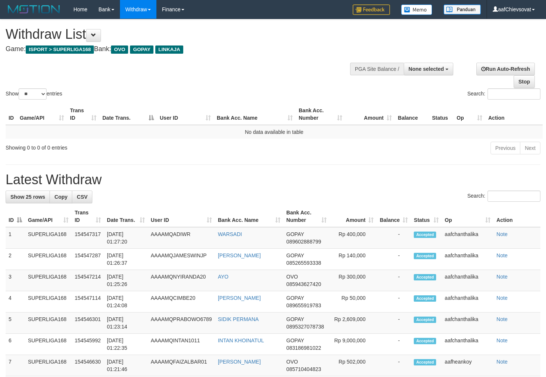  Describe the element at coordinates (274, 132) in the screenshot. I see `td: No data available in table` at that location.